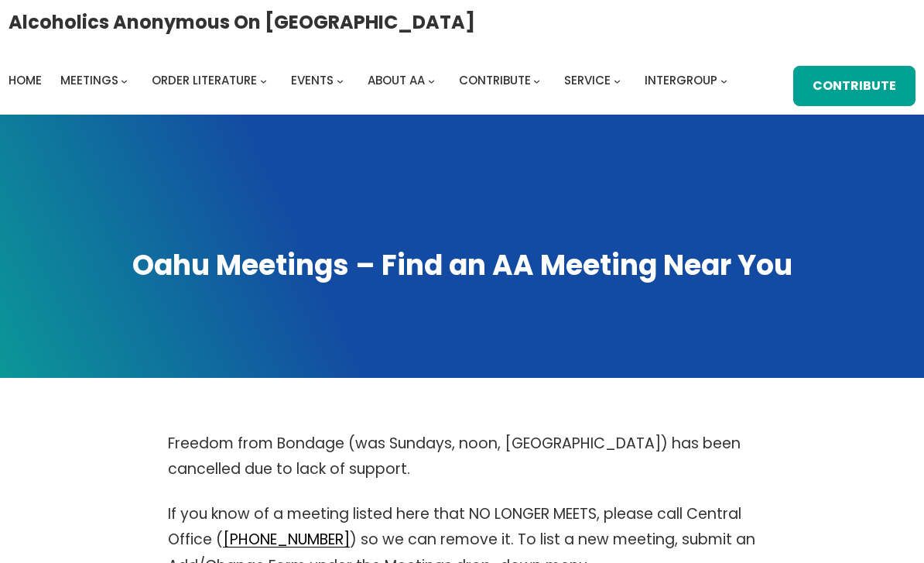 The height and width of the screenshot is (563, 924). I want to click on a: Intergroup, so click(681, 80).